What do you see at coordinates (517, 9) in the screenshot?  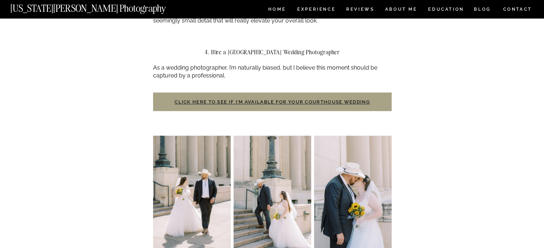 I see `nav: CONTACT` at bounding box center [517, 9].